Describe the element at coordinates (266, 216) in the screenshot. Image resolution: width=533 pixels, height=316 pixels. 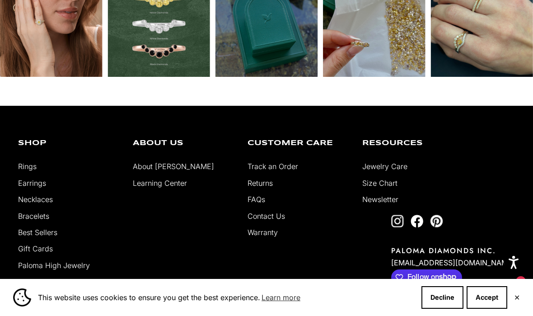
I see `a: Contact Us` at that location.